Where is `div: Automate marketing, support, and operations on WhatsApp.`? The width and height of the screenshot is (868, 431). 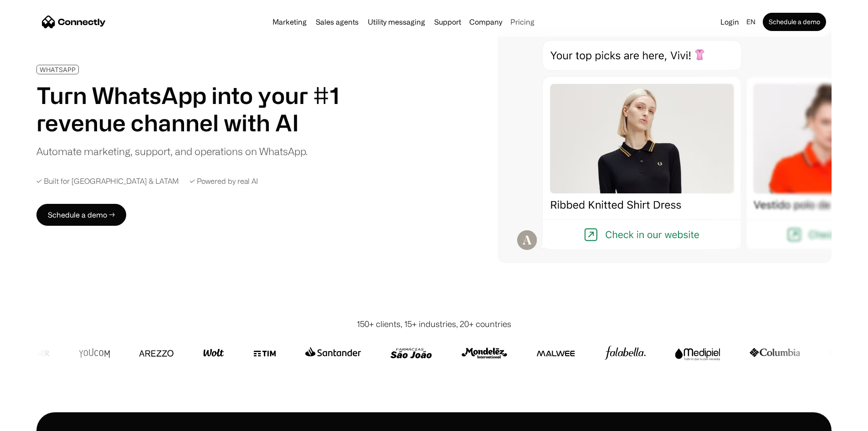 div: Automate marketing, support, and operations on WhatsApp. is located at coordinates (172, 151).